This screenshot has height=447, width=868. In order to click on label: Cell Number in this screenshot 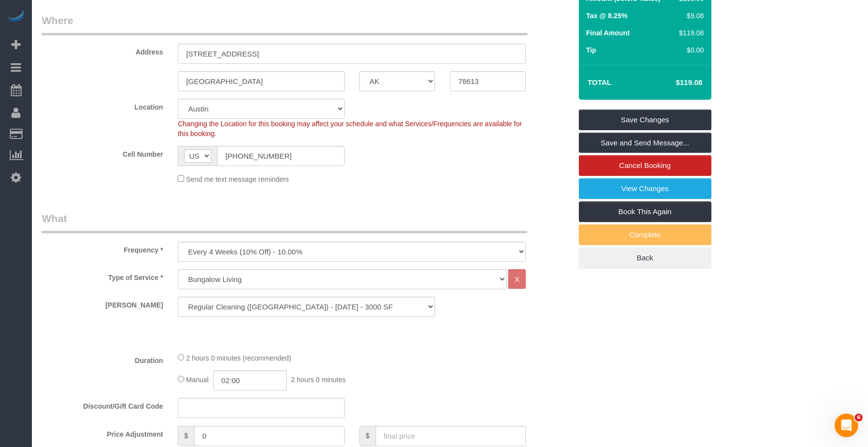, I will do `click(102, 152)`.